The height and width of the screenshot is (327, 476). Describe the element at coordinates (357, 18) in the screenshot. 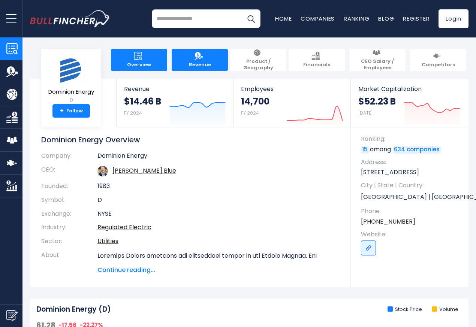

I see `a: Ranking` at that location.